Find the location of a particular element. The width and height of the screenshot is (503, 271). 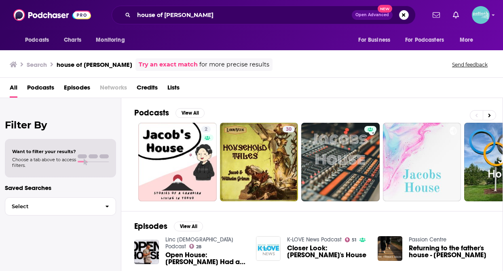

span: Networks is located at coordinates (113, 89).